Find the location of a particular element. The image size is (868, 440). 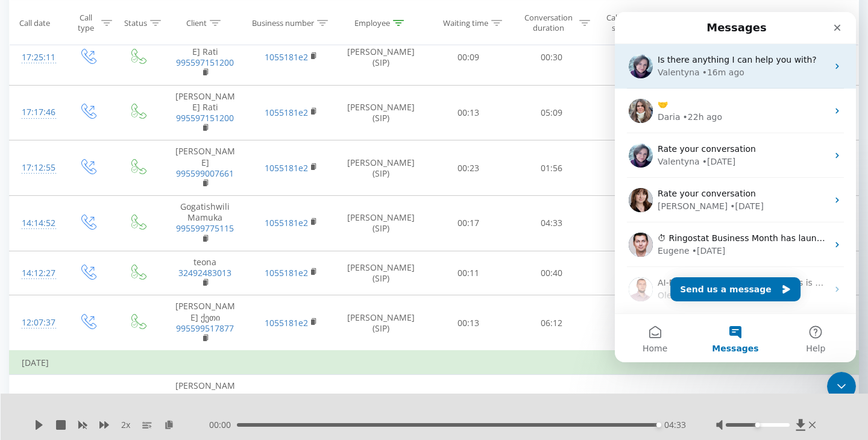

td: 00:23 is located at coordinates (469, 169).